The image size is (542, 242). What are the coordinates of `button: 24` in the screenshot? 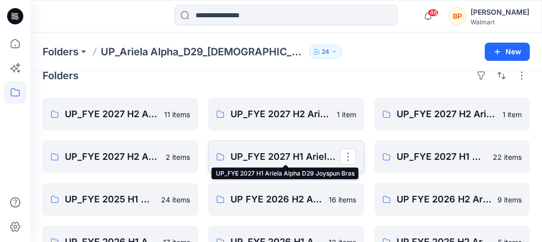 It's located at (325, 52).